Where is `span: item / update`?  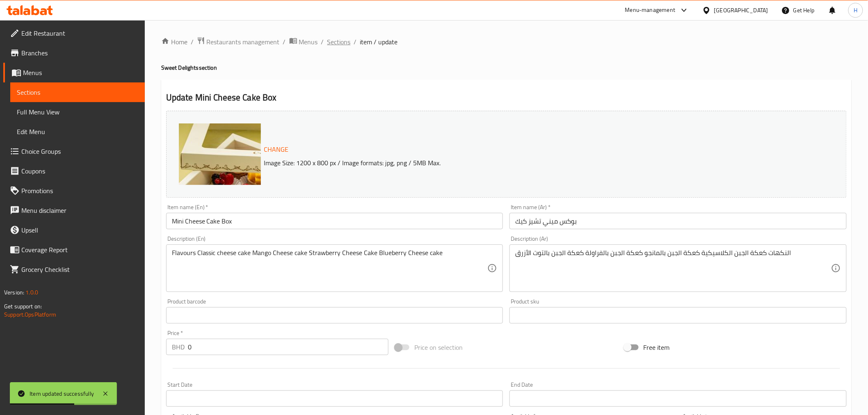
span: item / update is located at coordinates (379, 42).